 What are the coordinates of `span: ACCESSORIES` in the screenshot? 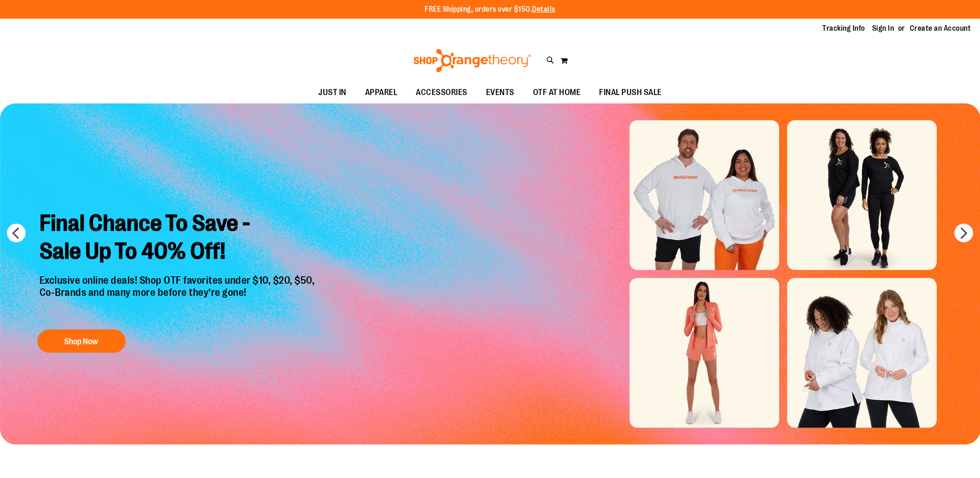 It's located at (441, 92).